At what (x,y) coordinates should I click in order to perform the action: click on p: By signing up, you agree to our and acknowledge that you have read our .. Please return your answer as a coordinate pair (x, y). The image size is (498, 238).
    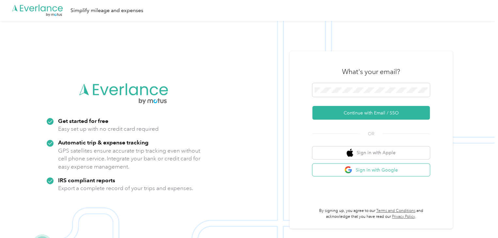
    Looking at the image, I should click on (371, 214).